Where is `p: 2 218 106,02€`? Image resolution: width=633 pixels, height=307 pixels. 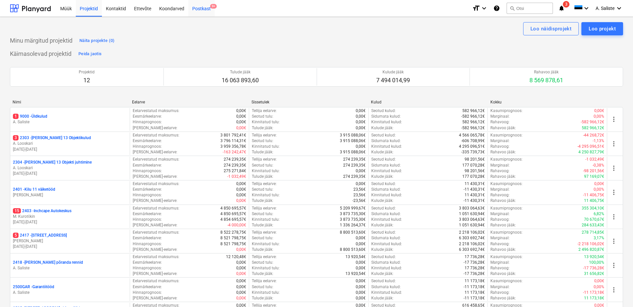 p: 2 218 106,02€ is located at coordinates (472, 244).